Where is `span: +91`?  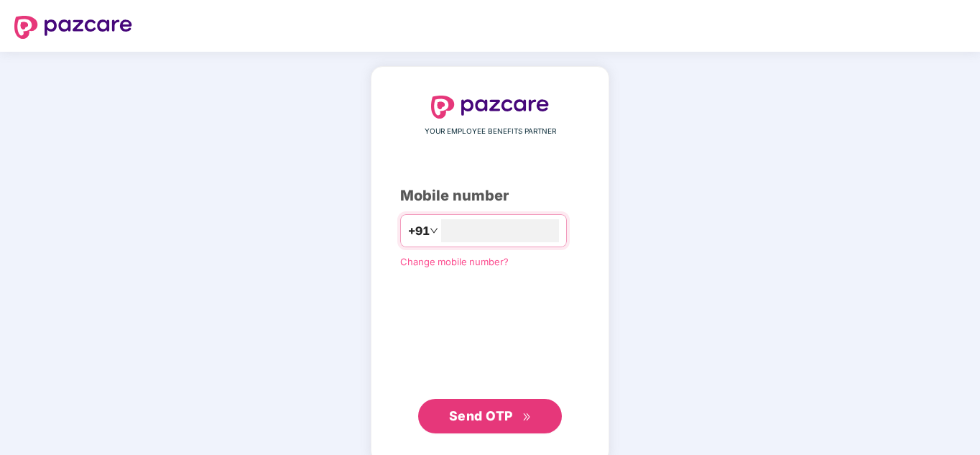
span: +91 is located at coordinates (419, 231).